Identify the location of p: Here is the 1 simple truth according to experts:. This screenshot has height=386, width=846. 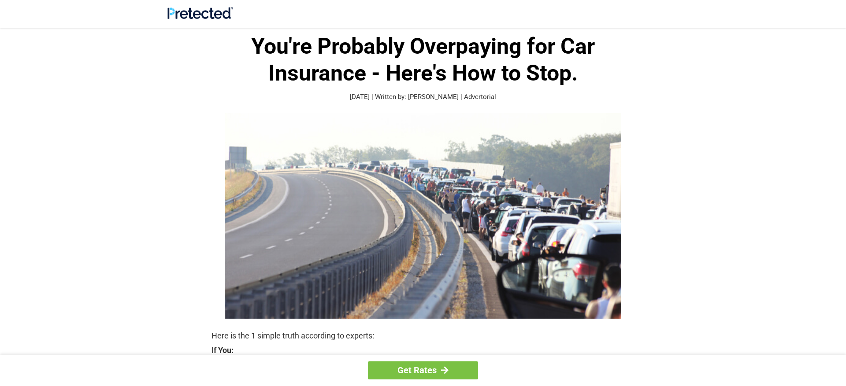
(423, 336).